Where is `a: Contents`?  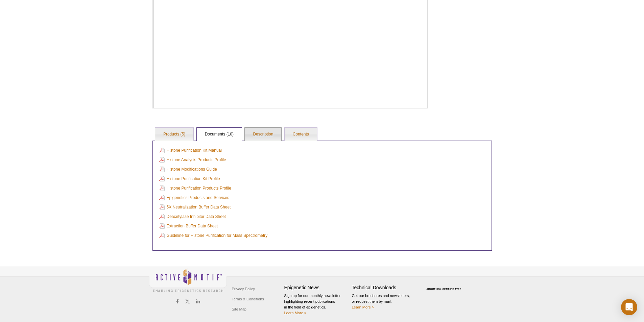
a: Contents is located at coordinates (301, 135).